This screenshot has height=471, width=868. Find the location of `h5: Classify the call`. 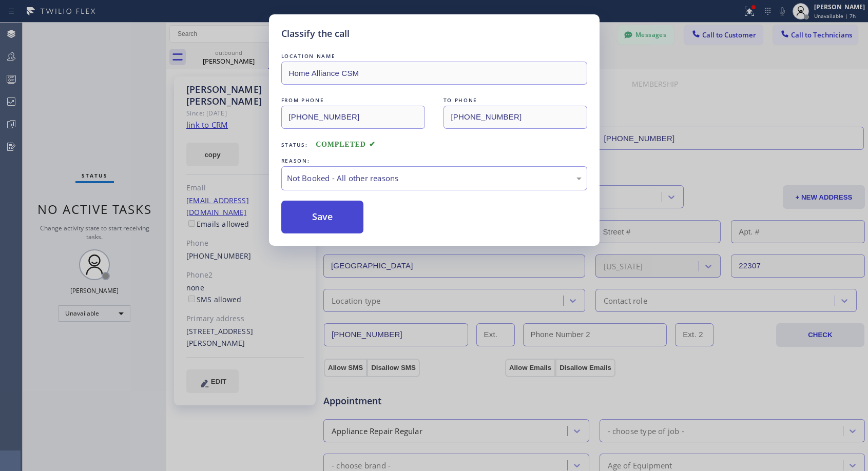

h5: Classify the call is located at coordinates (315, 33).